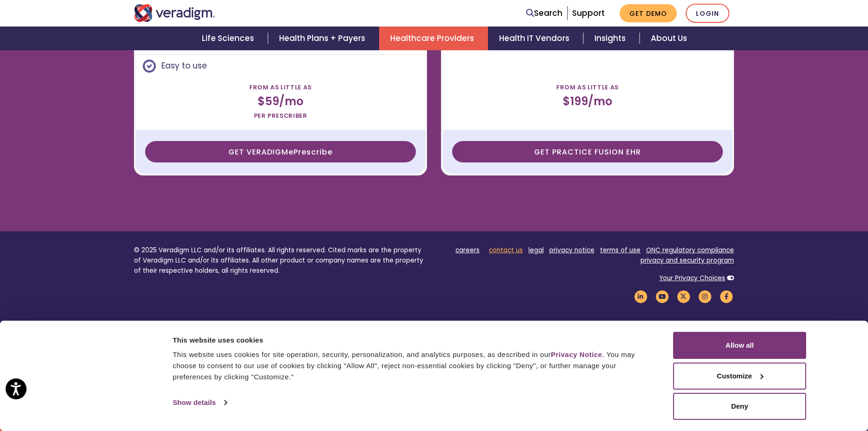 The image size is (868, 431). What do you see at coordinates (199, 403) in the screenshot?
I see `a: Show details` at bounding box center [199, 403].